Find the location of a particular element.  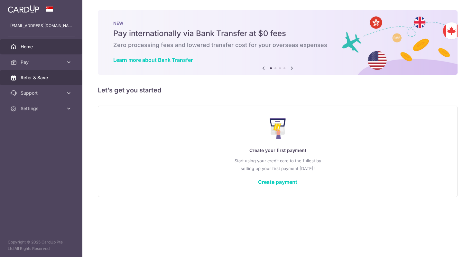

p: NEW is located at coordinates (278, 23).